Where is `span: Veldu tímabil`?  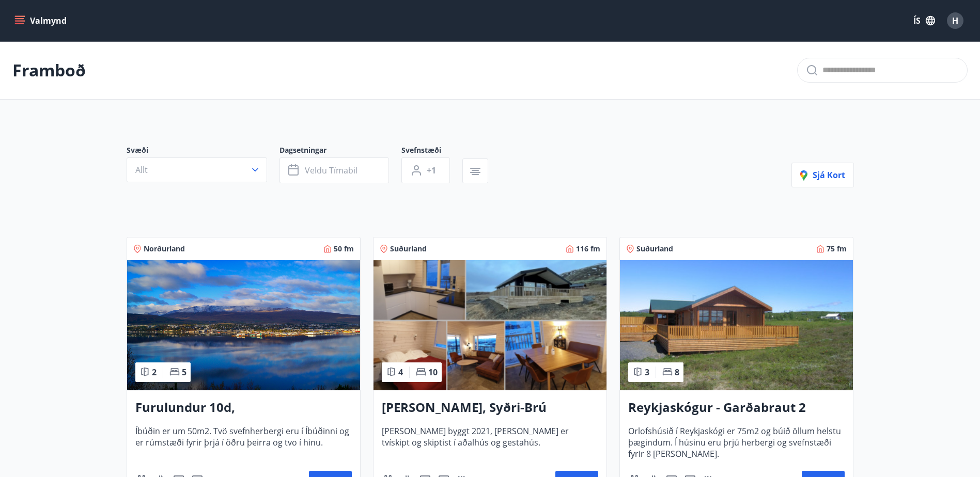
span: Veldu tímabil is located at coordinates (331, 171).